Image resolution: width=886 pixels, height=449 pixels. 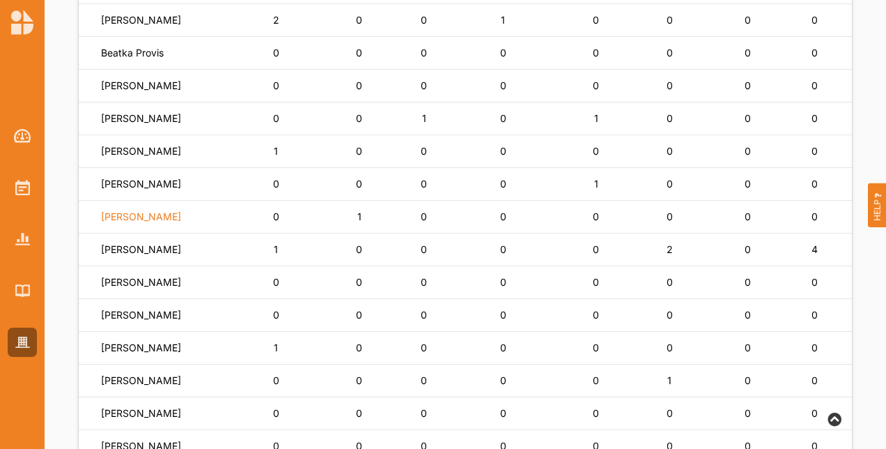 What do you see at coordinates (132, 53) in the screenshot?
I see `label: Beatka Provis` at bounding box center [132, 53].